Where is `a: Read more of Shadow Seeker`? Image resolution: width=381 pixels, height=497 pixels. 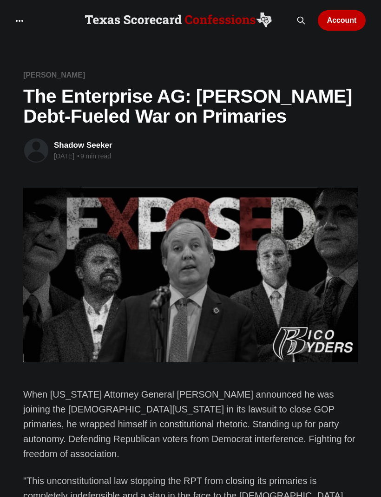 a: Read more of Shadow Seeker is located at coordinates (36, 151).